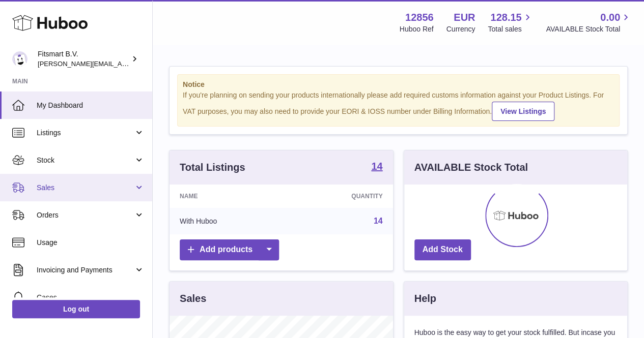  What do you see at coordinates (91, 105) in the screenshot?
I see `span: My Dashboard` at bounding box center [91, 105].